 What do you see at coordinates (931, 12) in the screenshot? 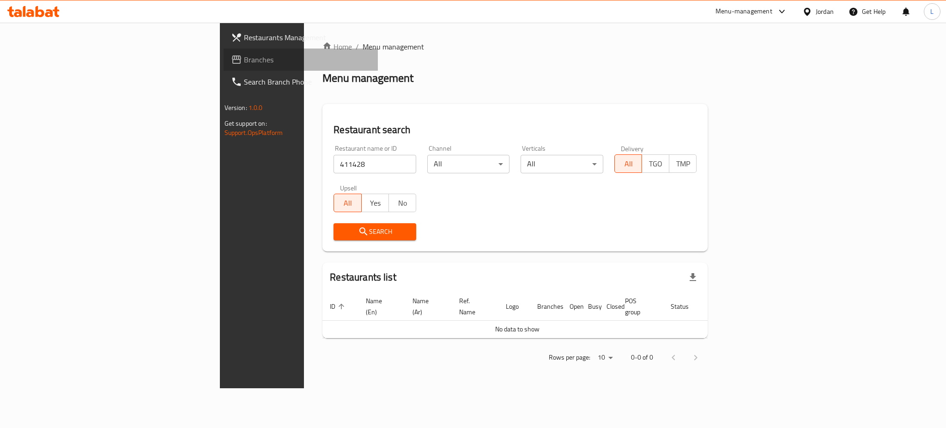
I see `span: L` at bounding box center [931, 12].